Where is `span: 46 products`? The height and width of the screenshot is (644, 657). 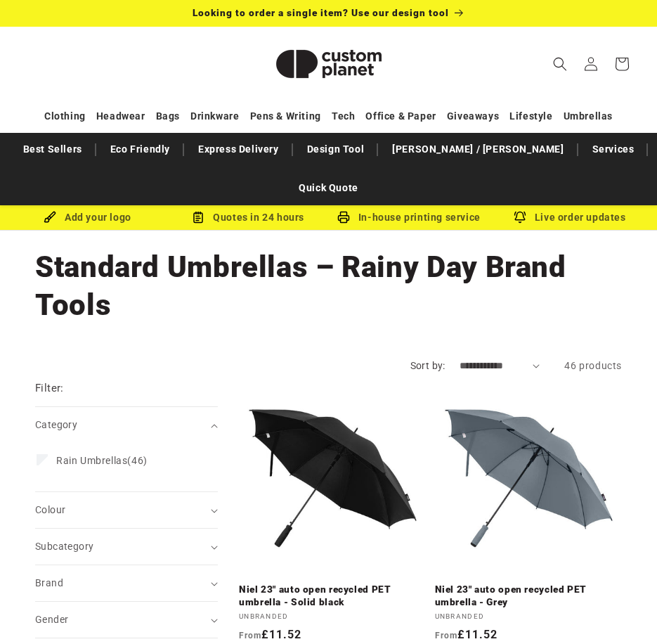 span: 46 products is located at coordinates (593, 366).